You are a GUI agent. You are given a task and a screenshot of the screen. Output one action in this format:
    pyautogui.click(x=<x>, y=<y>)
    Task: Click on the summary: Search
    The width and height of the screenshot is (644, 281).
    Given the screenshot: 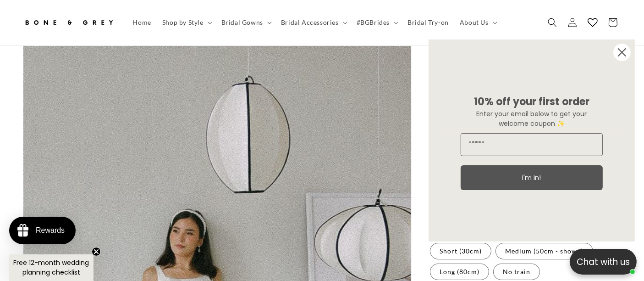 What is the action you would take?
    pyautogui.click(x=552, y=23)
    